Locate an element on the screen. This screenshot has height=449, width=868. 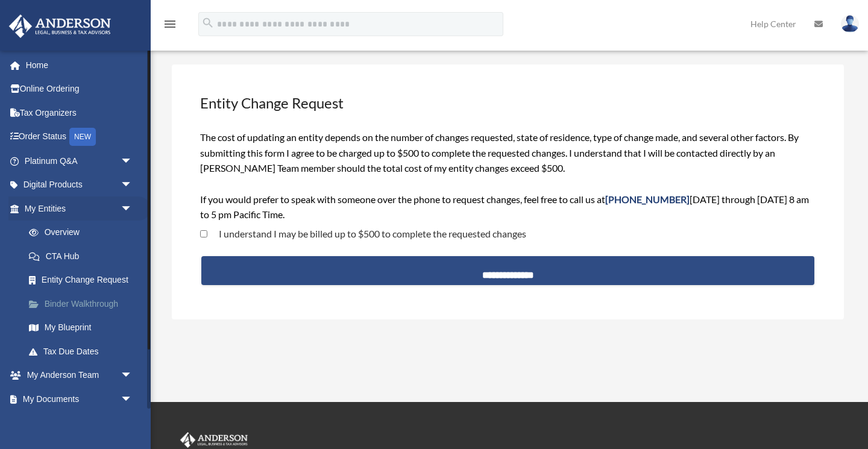
label: I understand I may be billed up to $500 to complete the requested changes is located at coordinates (367, 234).